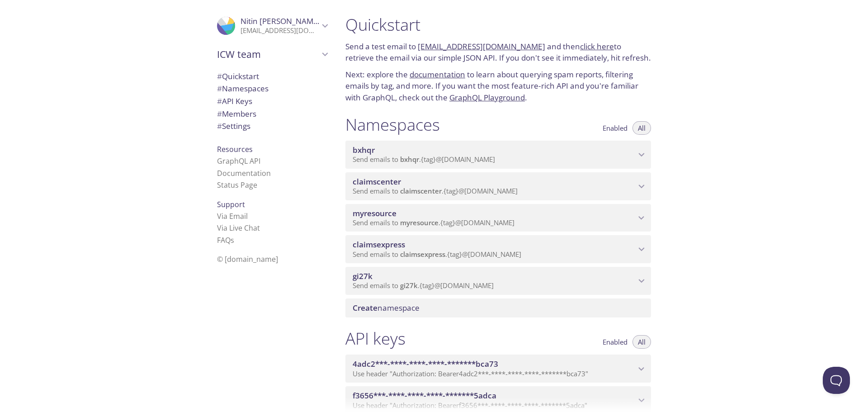 This screenshot has height=412, width=868. Describe the element at coordinates (498, 218) in the screenshot. I see `div: myresource namespace` at that location.